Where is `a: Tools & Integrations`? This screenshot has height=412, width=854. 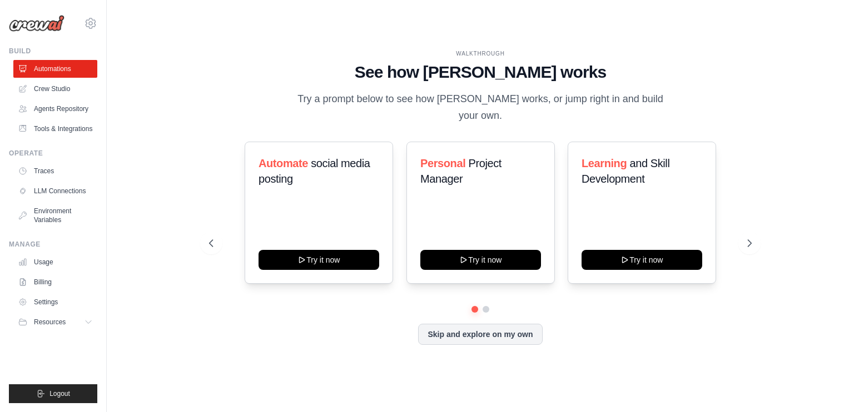 a: Tools & Integrations is located at coordinates (55, 129).